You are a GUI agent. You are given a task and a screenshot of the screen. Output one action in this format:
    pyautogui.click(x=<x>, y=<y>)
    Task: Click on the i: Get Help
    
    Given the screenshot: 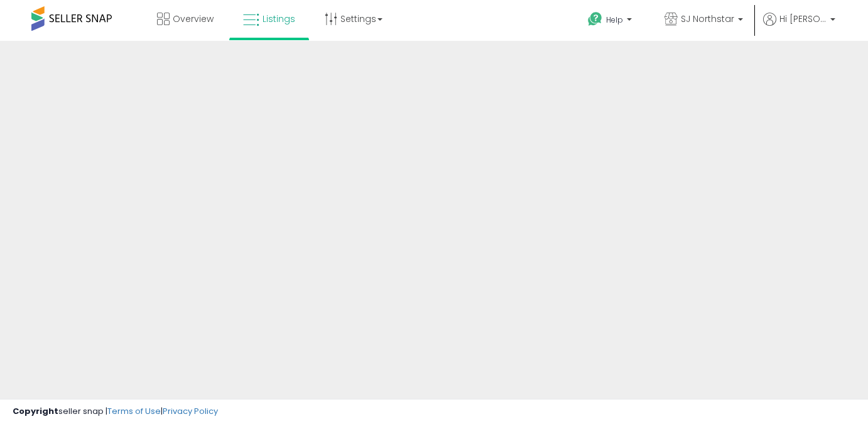 What is the action you would take?
    pyautogui.click(x=595, y=19)
    